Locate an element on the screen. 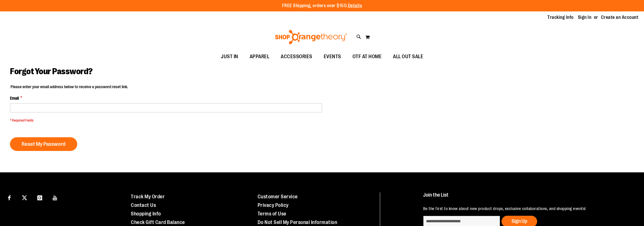  img: Twitter is located at coordinates (25, 198).